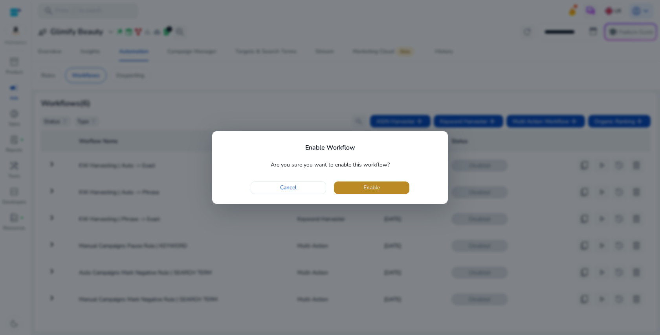 This screenshot has width=660, height=335. What do you see at coordinates (330, 147) in the screenshot?
I see `h4: Enable Workflow` at bounding box center [330, 147].